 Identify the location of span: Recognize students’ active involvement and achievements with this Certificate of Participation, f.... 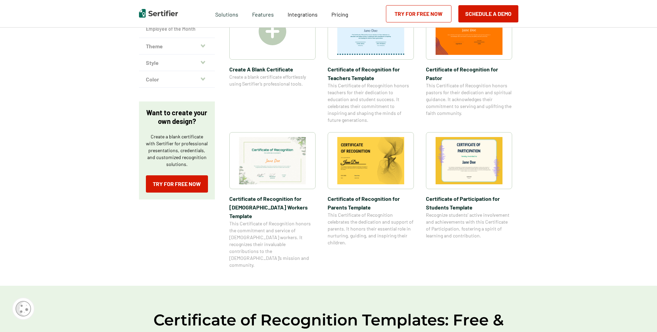
(469, 225).